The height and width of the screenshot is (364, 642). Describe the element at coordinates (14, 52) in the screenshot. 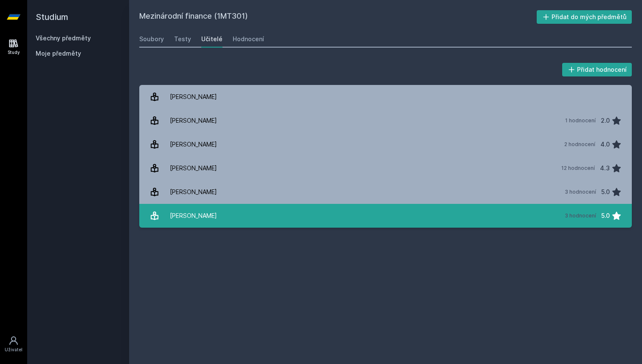

I see `div: Study` at that location.